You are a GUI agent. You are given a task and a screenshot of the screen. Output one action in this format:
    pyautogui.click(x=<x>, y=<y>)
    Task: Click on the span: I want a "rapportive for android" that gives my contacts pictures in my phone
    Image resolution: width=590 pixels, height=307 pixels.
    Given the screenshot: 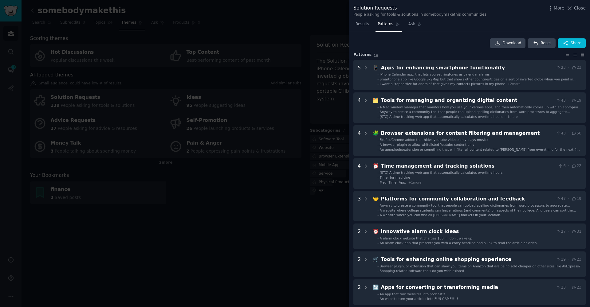 What is the action you would take?
    pyautogui.click(x=442, y=84)
    